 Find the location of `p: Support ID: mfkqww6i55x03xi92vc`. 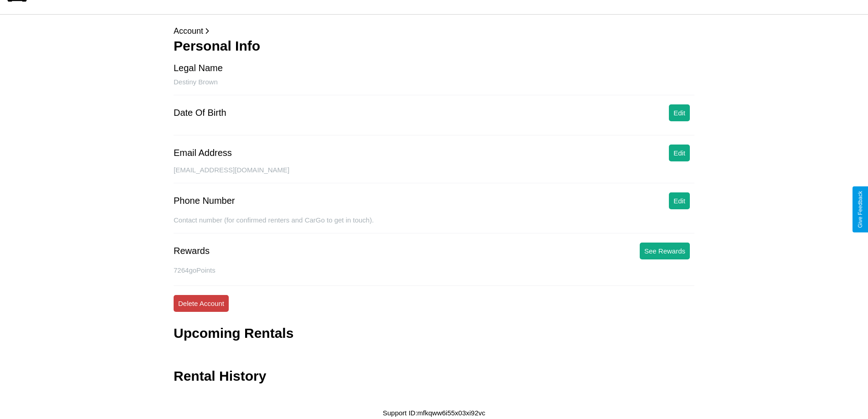

p: Support ID: mfkqww6i55x03xi92vc is located at coordinates (434, 412).